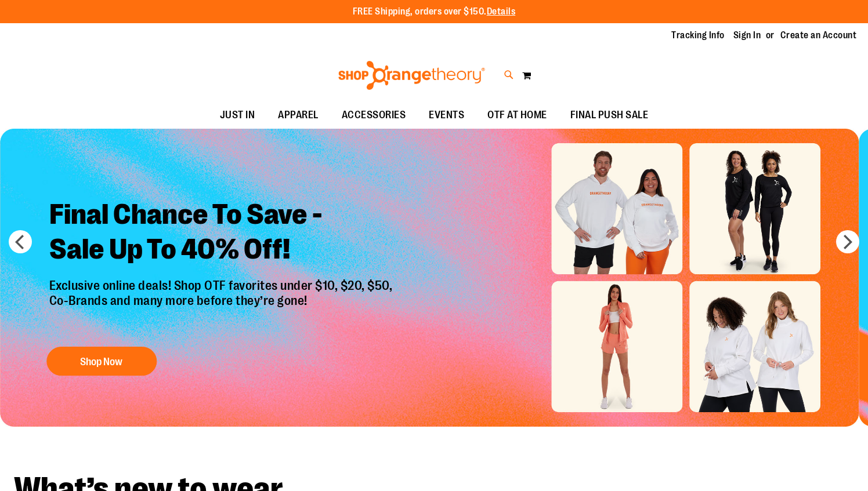 Image resolution: width=868 pixels, height=491 pixels. Describe the element at coordinates (818, 35) in the screenshot. I see `a: Create an Account` at that location.